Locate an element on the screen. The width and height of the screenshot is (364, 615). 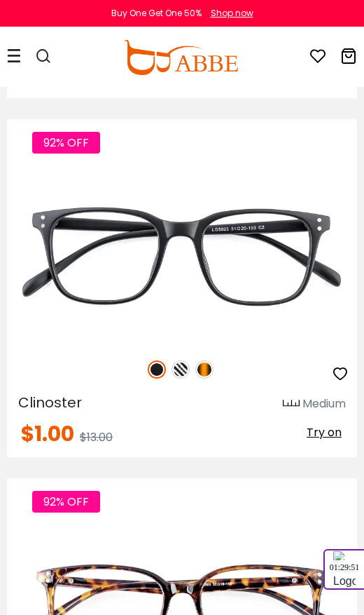
span: Clinoster is located at coordinates (50, 402).